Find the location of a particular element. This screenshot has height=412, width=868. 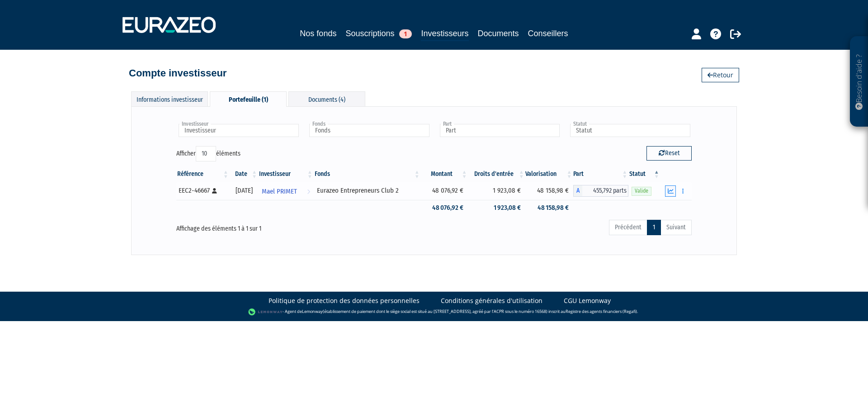

i: Voir l'investisseur is located at coordinates (308, 191).